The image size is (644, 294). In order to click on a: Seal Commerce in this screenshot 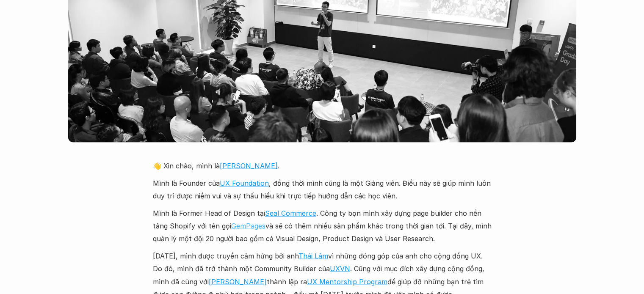, I will do `click(290, 213)`.